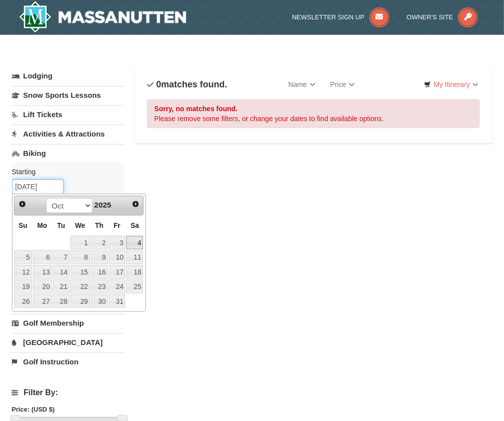  What do you see at coordinates (80, 243) in the screenshot?
I see `a: 1` at bounding box center [80, 243].